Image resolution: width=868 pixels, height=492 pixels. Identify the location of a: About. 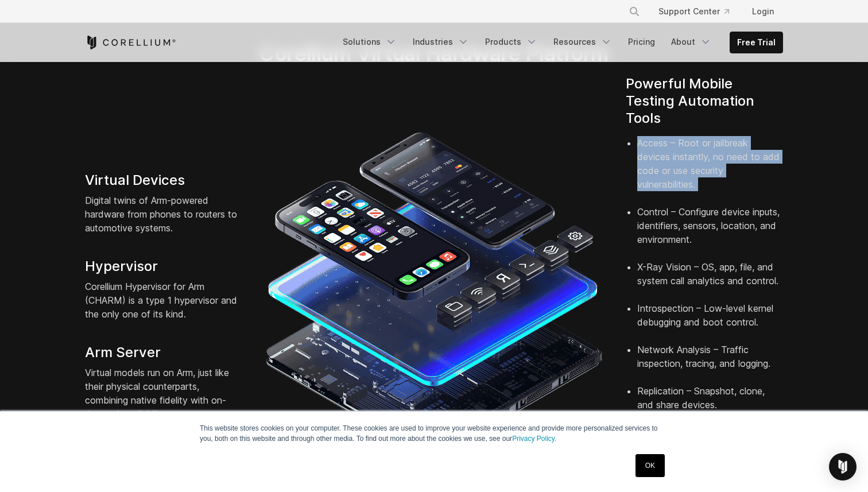
(691, 42).